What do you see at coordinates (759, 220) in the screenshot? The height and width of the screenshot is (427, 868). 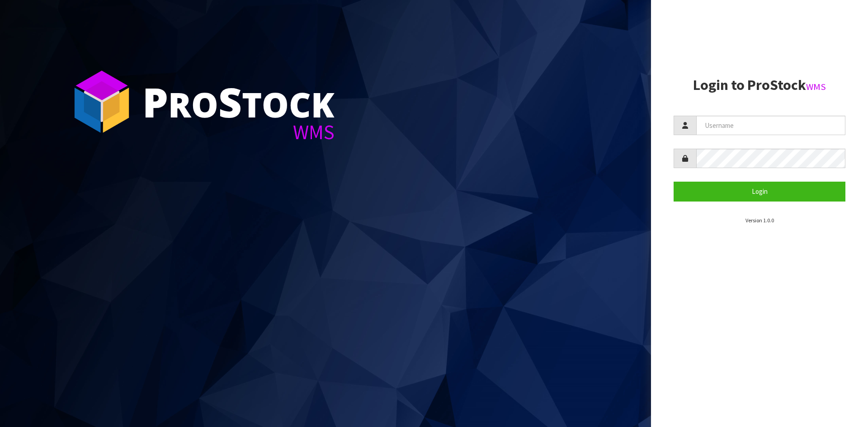 I see `small: Version 1.0.0` at bounding box center [759, 220].